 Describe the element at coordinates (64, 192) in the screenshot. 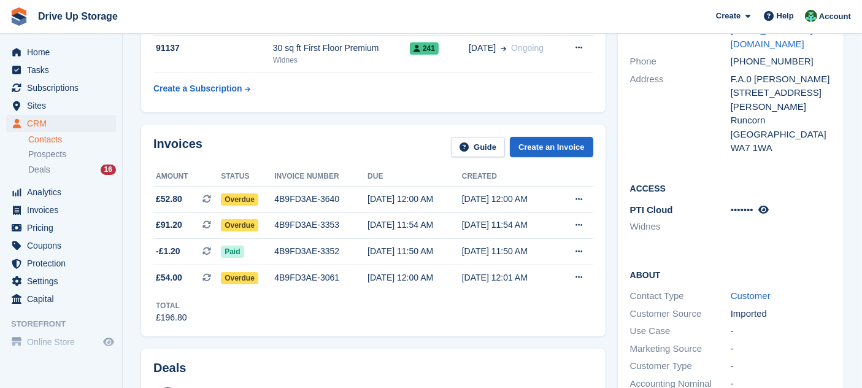

I see `span: Analytics` at that location.